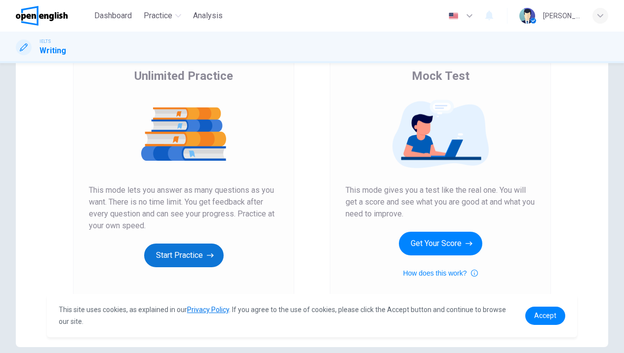 Image resolution: width=624 pixels, height=353 pixels. Describe the element at coordinates (184, 256) in the screenshot. I see `button: Start Practice` at that location.